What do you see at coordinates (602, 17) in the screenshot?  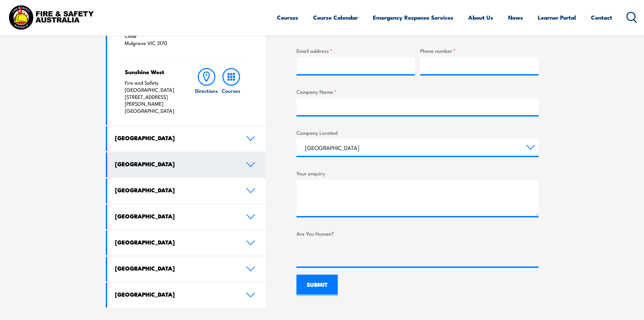 I see `a: Contact` at bounding box center [602, 17].